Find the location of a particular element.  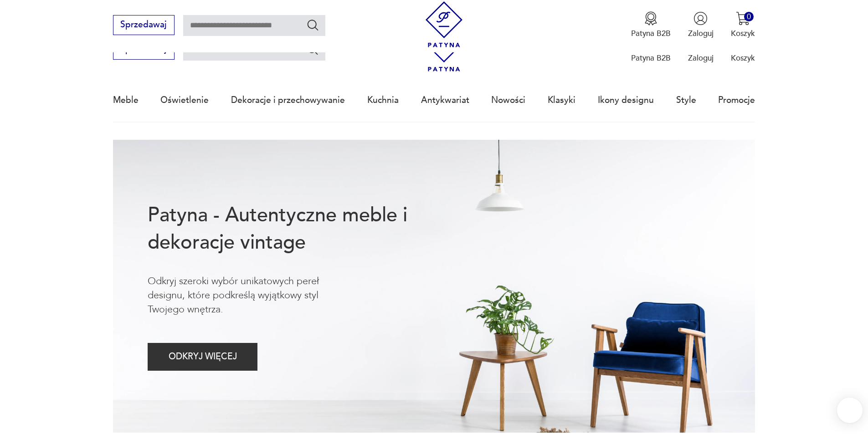

button: Patyna B2B is located at coordinates (651, 25).